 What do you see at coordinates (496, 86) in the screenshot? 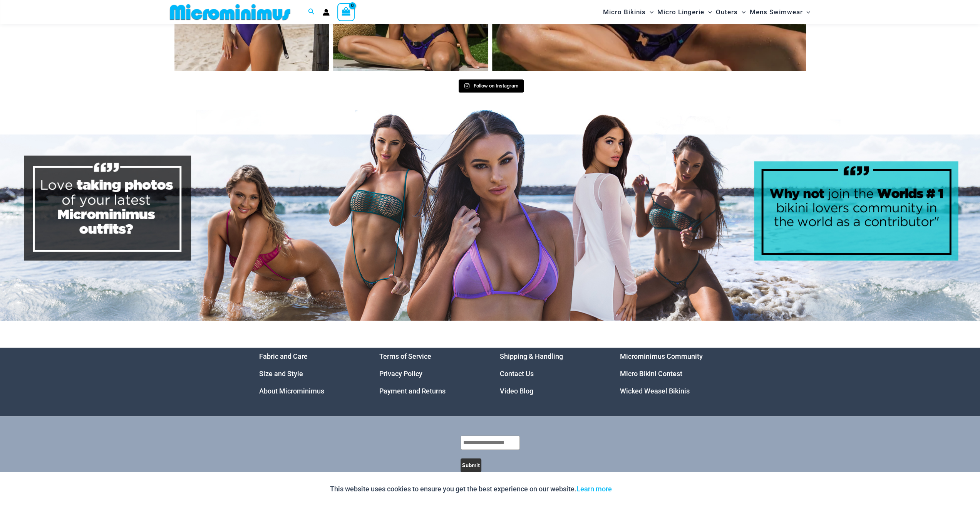
I see `span: Follow on Instagram` at bounding box center [496, 86].